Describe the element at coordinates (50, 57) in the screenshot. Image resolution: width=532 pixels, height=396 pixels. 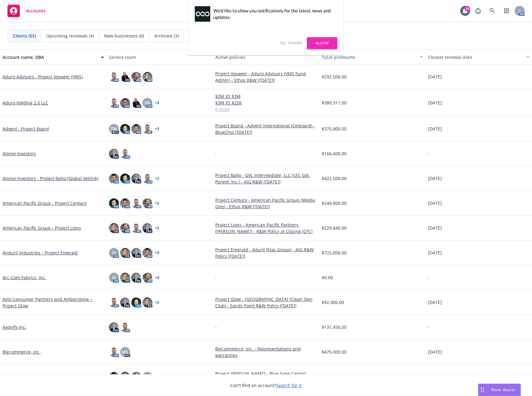
I see `div: Account name, DBA` at that location.